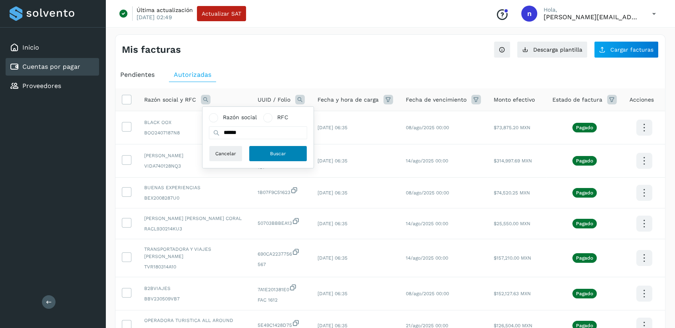  What do you see at coordinates (195, 266) in the screenshot?
I see `span: TVR180314A10` at bounding box center [195, 266].